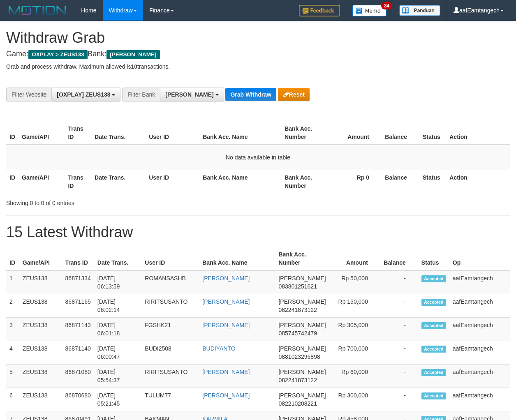 Image resolution: width=516 pixels, height=420 pixels. What do you see at coordinates (355, 329) in the screenshot?
I see `td: Rp 305,000` at bounding box center [355, 329].